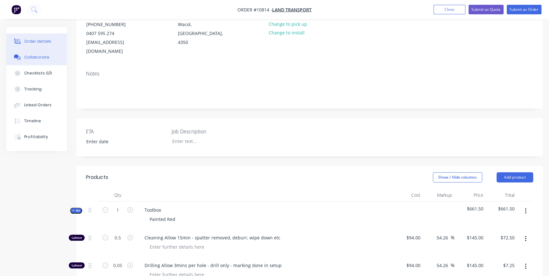 The image size is (549, 276). I want to click on button: Submit as Quote, so click(486, 10).